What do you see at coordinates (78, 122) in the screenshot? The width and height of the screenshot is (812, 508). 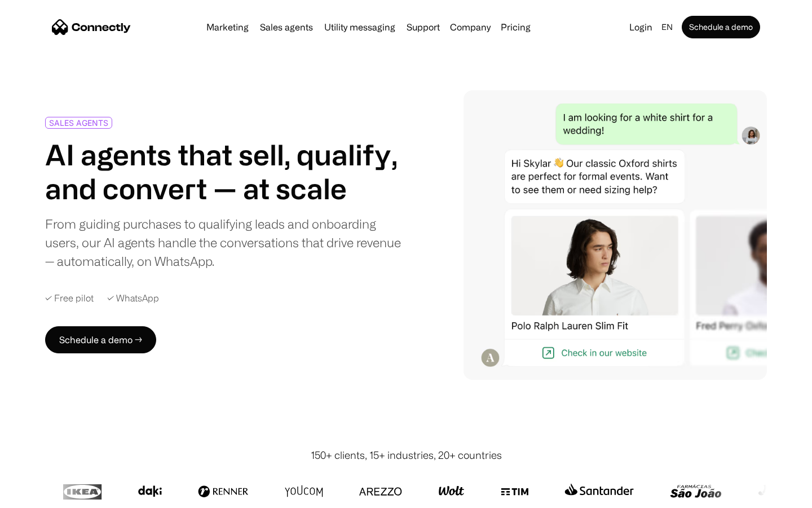 I see `div: SALES AGENTS` at bounding box center [78, 122].